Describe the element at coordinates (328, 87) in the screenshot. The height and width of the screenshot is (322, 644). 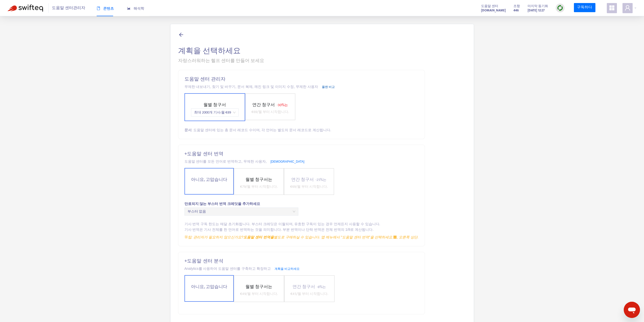
I see `font: 플랜 비교` at that location.